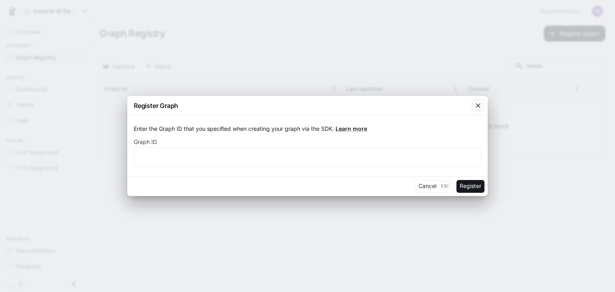 Image resolution: width=615 pixels, height=292 pixels. I want to click on p: Enter the Graph ID that you specified when creating your graph via the SDK., so click(307, 129).